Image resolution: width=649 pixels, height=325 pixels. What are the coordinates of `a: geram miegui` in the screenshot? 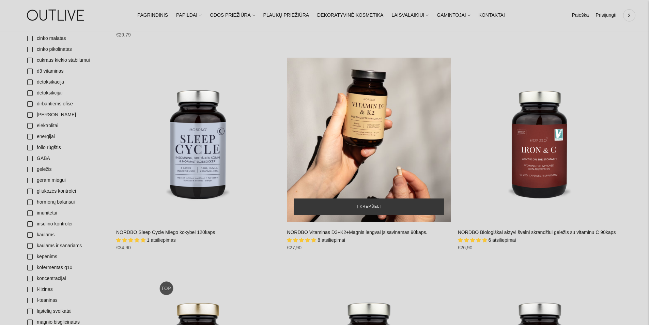 It's located at (66, 180).